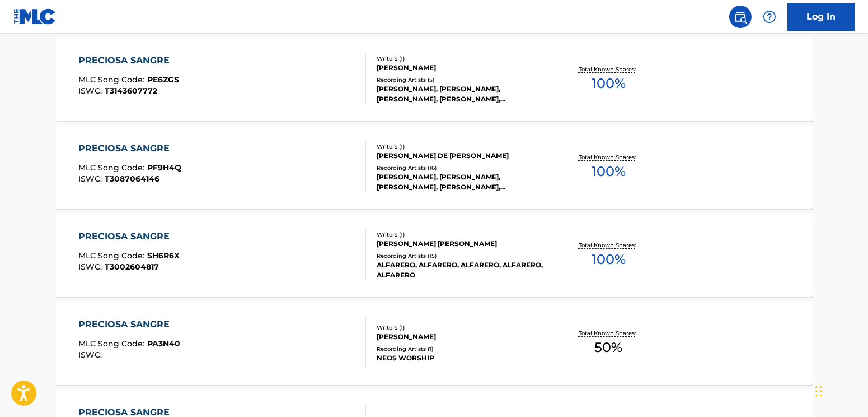  Describe the element at coordinates (461, 270) in the screenshot. I see `div: ALFARERO, ALFARERO, ALFARERO, ALFARERO, ALFARERO` at that location.